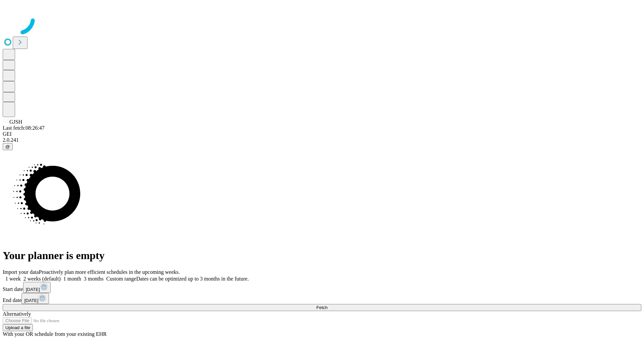  What do you see at coordinates (55, 334) in the screenshot?
I see `span: With your OR schedule from your existing EHR` at bounding box center [55, 334].